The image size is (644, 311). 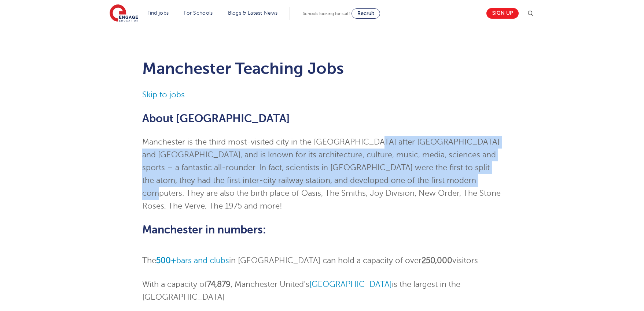 I want to click on h1: Manchester Teaching Jobs, so click(x=322, y=69).